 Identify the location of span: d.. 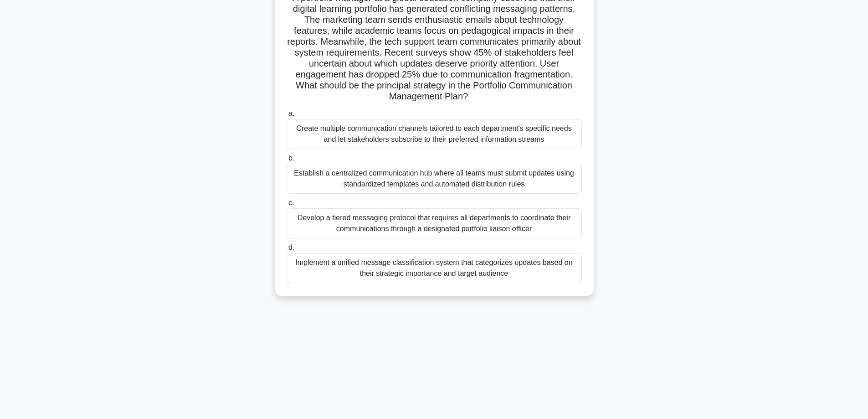
(291, 247).